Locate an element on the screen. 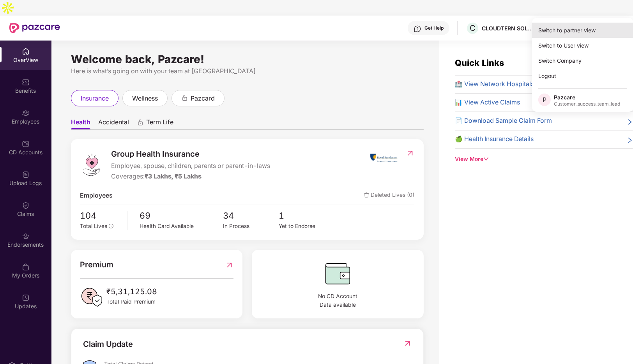 This screenshot has height=364, width=633. span: info-circle is located at coordinates (111, 226).